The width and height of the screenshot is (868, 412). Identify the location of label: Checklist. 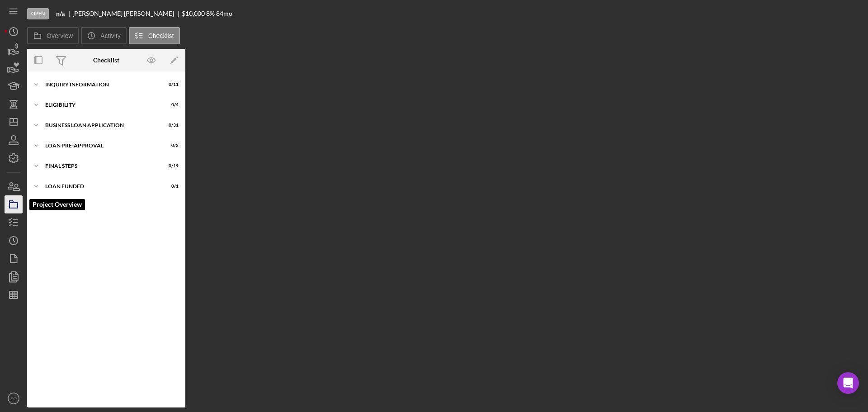
(161, 36).